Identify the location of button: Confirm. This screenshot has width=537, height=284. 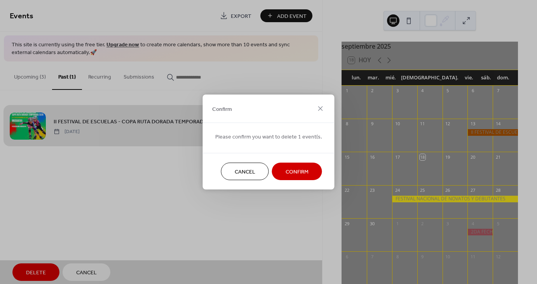
(297, 171).